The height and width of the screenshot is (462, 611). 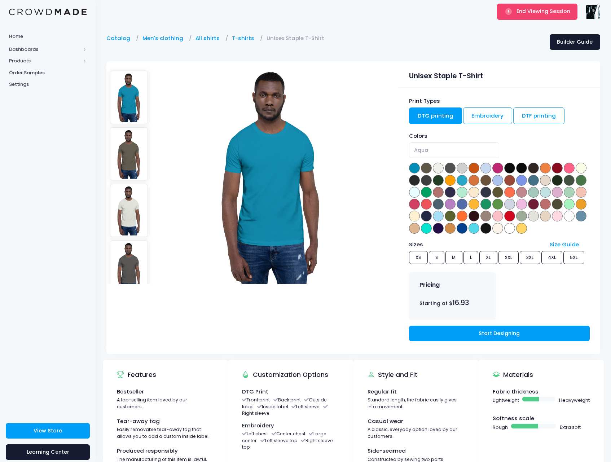 I want to click on div: Materials, so click(x=513, y=375).